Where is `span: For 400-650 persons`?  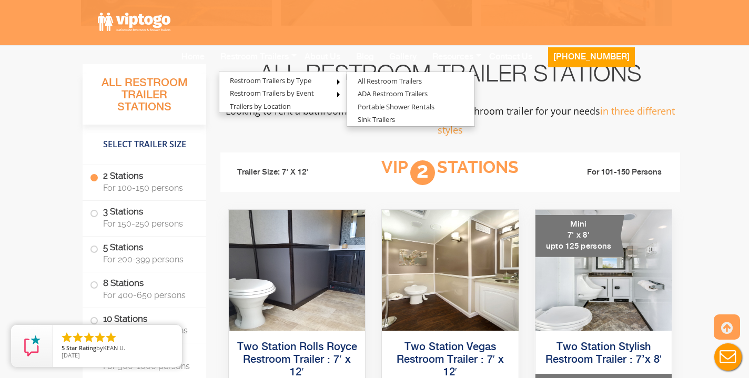 span: For 400-650 persons is located at coordinates (148, 295).